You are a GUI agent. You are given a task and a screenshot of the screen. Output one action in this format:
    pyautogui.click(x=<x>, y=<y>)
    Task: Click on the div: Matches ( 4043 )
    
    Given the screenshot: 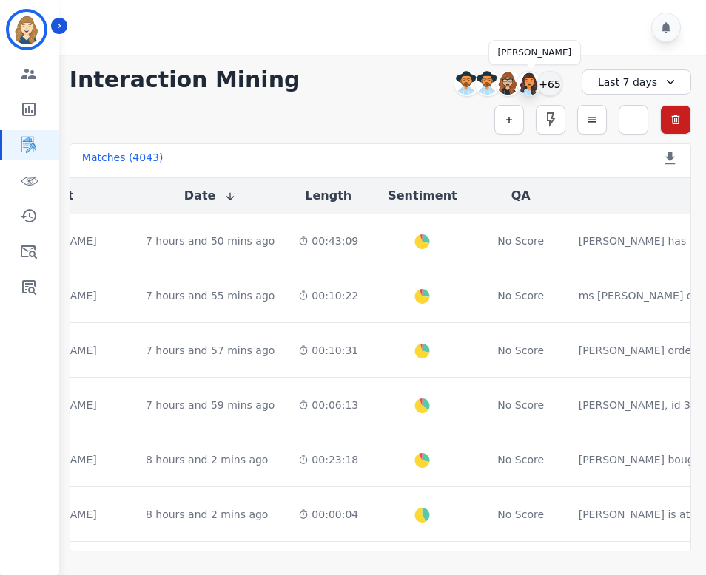 What is the action you would take?
    pyautogui.click(x=123, y=160)
    